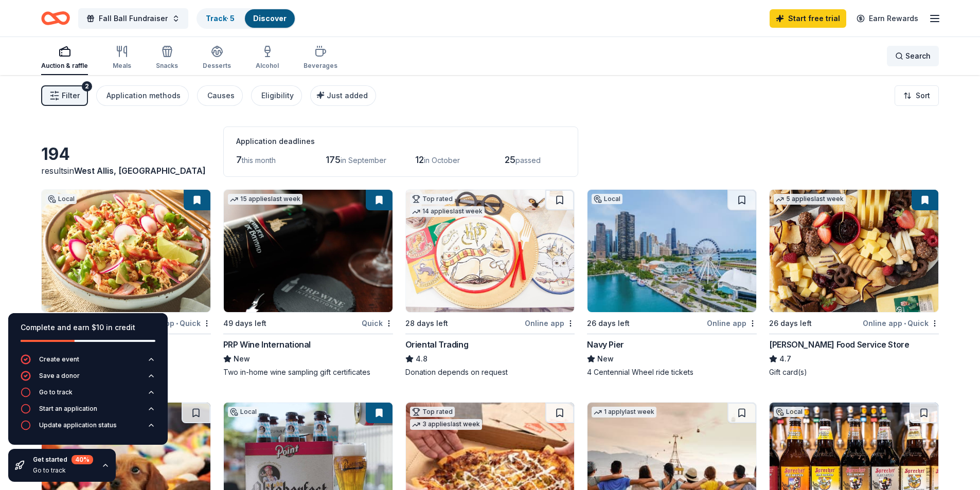 This screenshot has height=490, width=980. I want to click on div: Application methods, so click(144, 96).